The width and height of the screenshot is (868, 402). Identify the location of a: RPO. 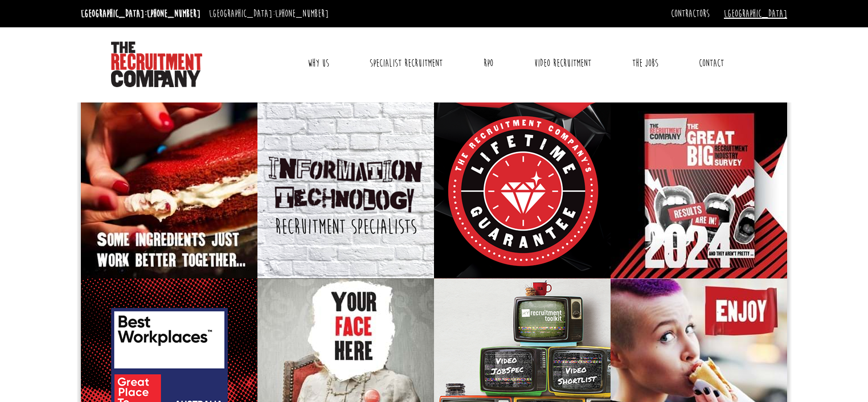
(488, 63).